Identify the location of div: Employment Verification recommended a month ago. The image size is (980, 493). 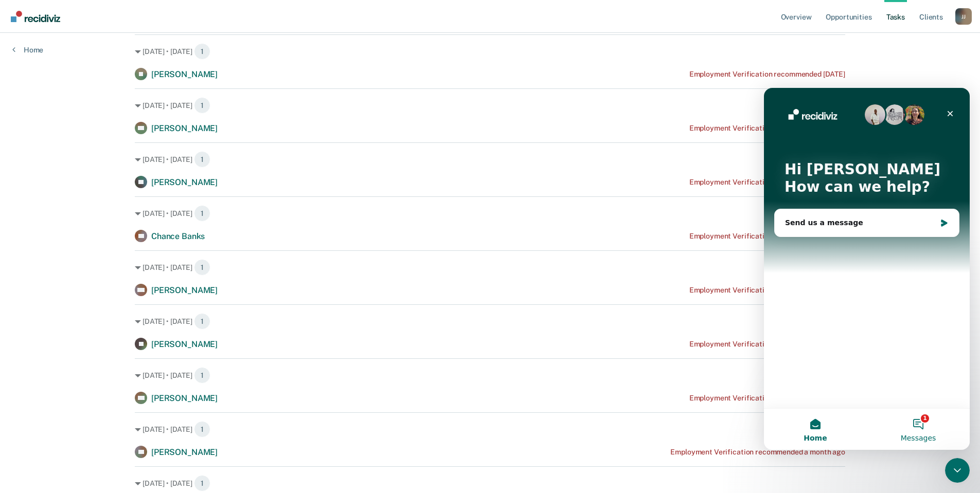
(757, 452).